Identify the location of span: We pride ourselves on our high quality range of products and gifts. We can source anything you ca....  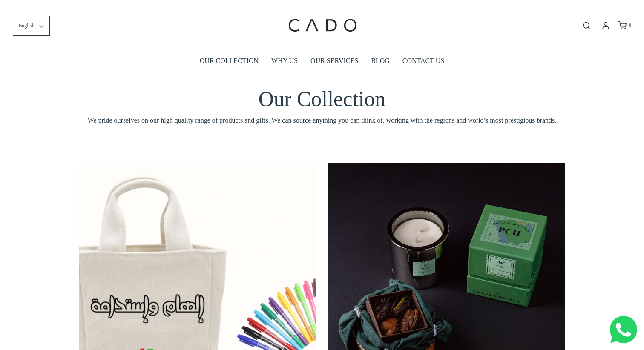
(322, 120).